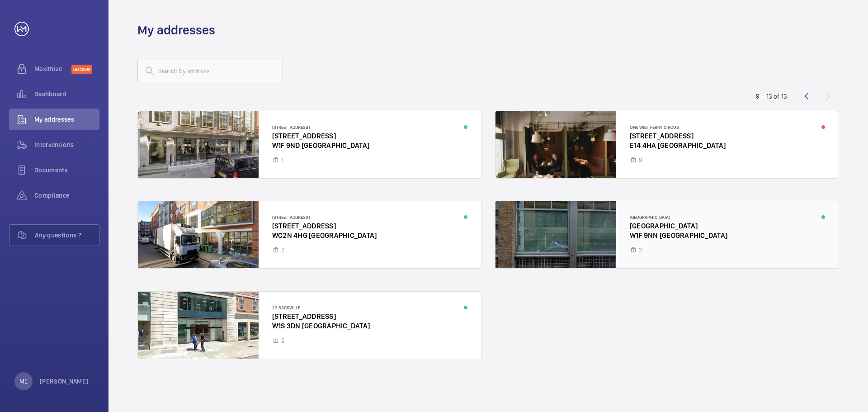 The image size is (868, 412). I want to click on span: Discover, so click(82, 69).